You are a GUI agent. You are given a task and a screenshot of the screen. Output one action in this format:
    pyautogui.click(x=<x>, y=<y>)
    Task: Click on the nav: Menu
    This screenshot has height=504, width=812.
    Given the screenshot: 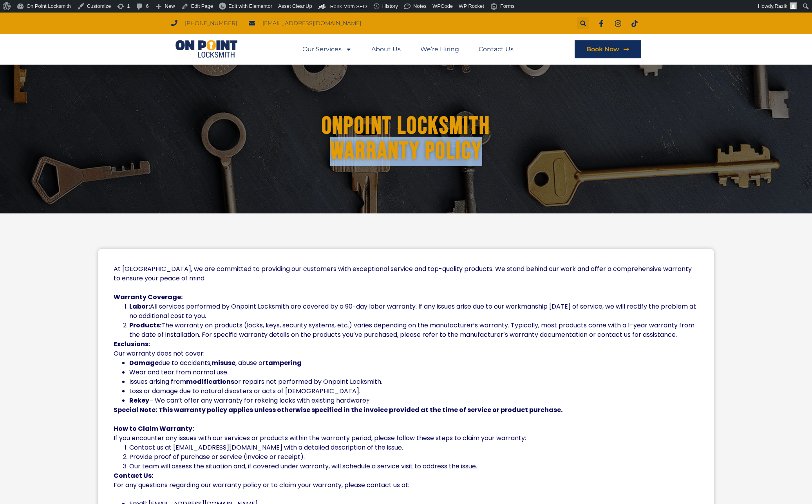 What is the action you would take?
    pyautogui.click(x=407, y=49)
    